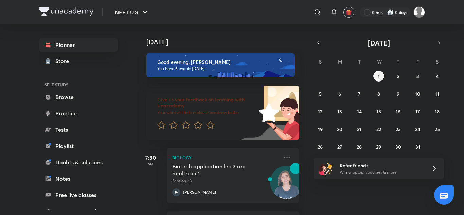  What do you see at coordinates (226, 181) in the screenshot?
I see `p: Session 43` at bounding box center [226, 181].